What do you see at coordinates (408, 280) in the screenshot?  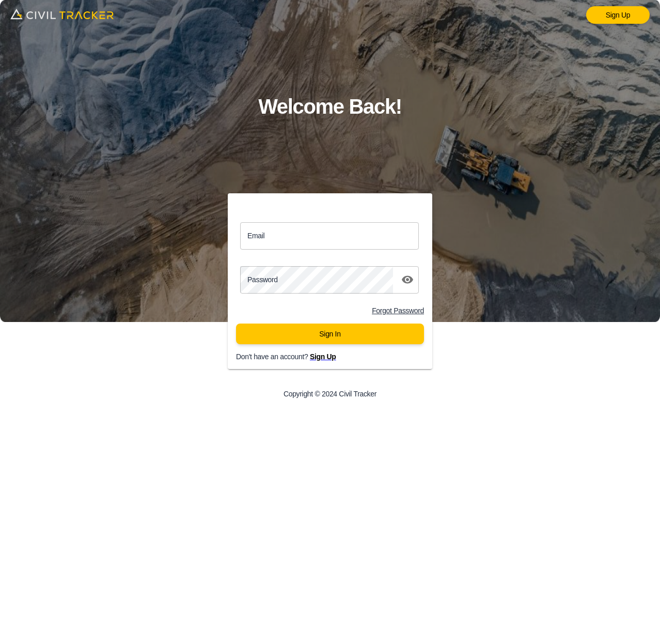 I see `button: toggle password visibility` at bounding box center [408, 280].